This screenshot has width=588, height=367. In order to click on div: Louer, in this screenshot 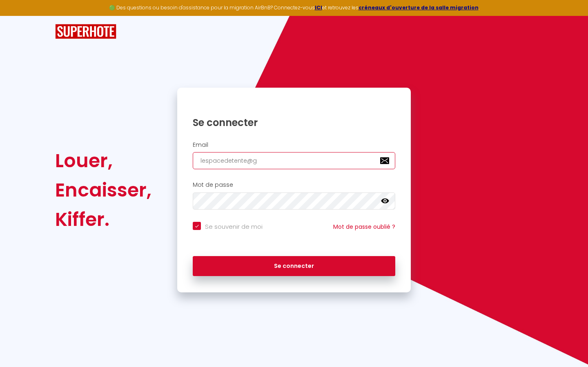, I will do `click(104, 161)`.